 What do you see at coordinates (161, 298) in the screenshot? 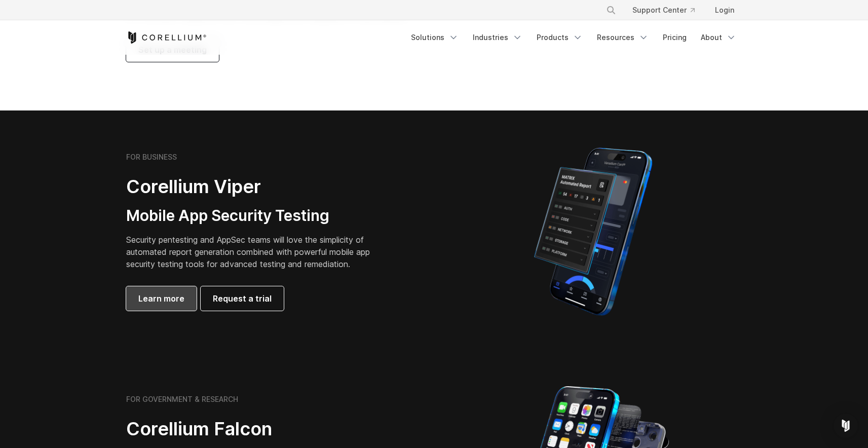
I see `span: Learn more` at bounding box center [161, 298].